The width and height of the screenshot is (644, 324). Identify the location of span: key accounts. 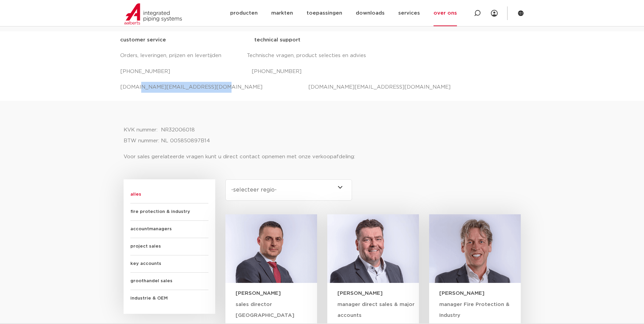
(170, 264).